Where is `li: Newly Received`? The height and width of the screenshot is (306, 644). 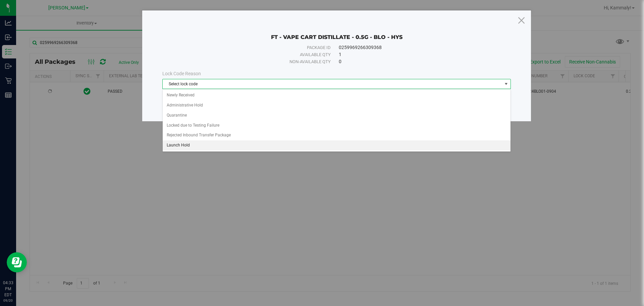
li: Newly Received is located at coordinates (337, 95).